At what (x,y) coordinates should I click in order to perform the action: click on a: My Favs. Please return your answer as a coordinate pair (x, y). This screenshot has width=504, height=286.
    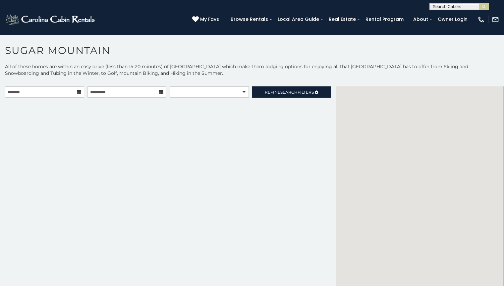
    Looking at the image, I should click on (206, 20).